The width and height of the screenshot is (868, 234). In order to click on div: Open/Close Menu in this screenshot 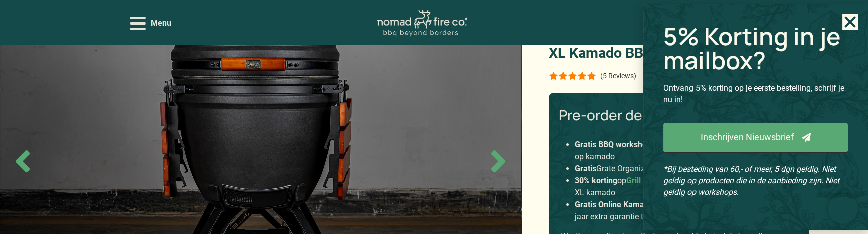, I will do `click(151, 23)`.